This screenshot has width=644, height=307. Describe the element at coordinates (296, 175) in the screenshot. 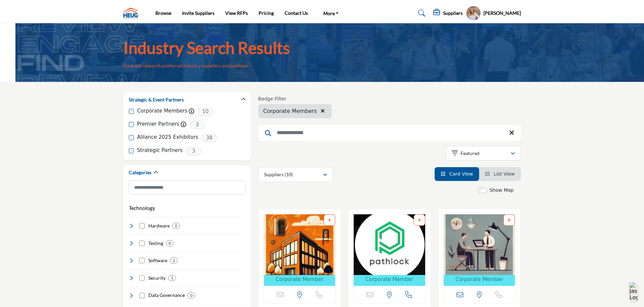

I see `button: Suppliers (10)` at that location.